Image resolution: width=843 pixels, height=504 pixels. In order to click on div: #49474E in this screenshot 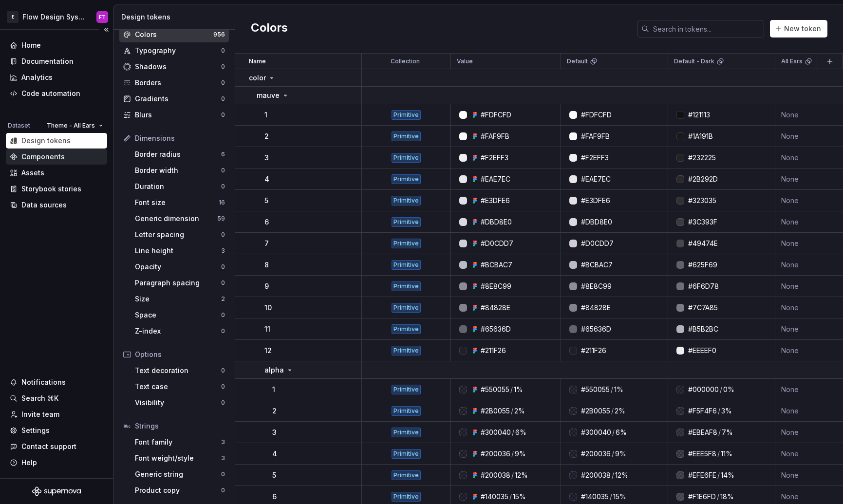, I will do `click(703, 244)`.